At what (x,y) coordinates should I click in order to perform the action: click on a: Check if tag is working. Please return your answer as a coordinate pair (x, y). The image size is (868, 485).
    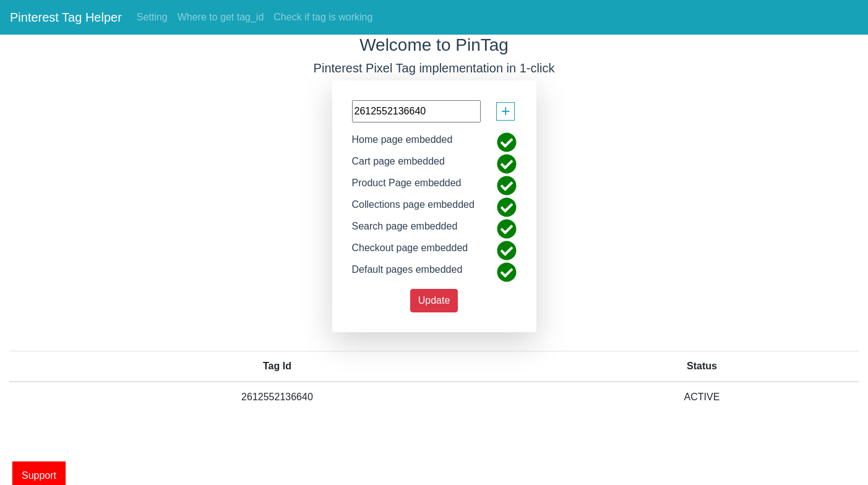
    Looking at the image, I should click on (323, 18).